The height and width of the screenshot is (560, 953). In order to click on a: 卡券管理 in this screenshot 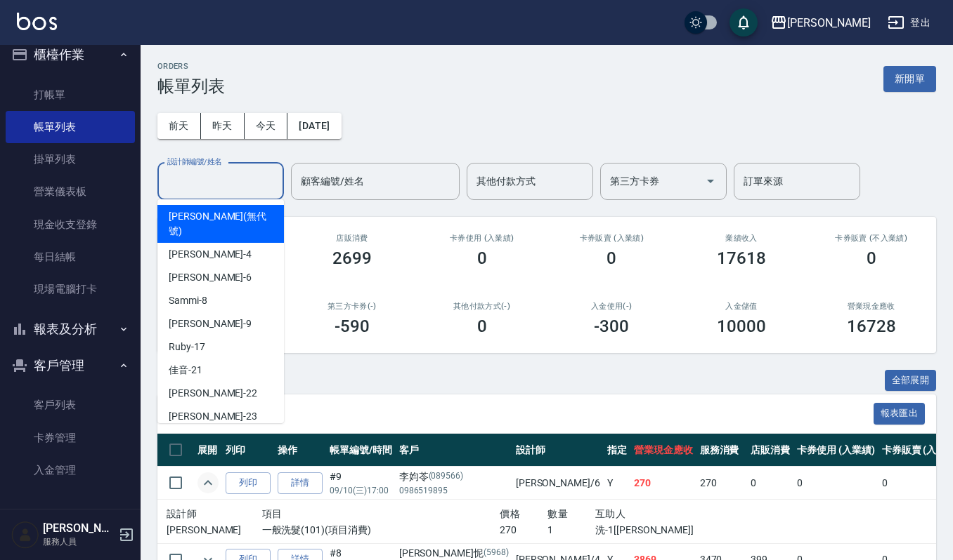, I will do `click(70, 438)`.